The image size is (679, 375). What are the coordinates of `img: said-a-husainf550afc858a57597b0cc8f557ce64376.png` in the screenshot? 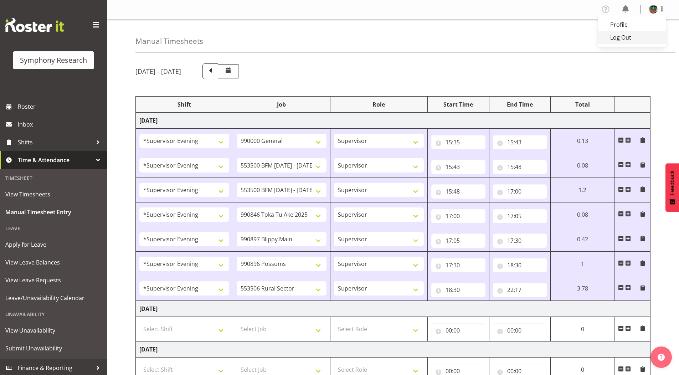 It's located at (653, 9).